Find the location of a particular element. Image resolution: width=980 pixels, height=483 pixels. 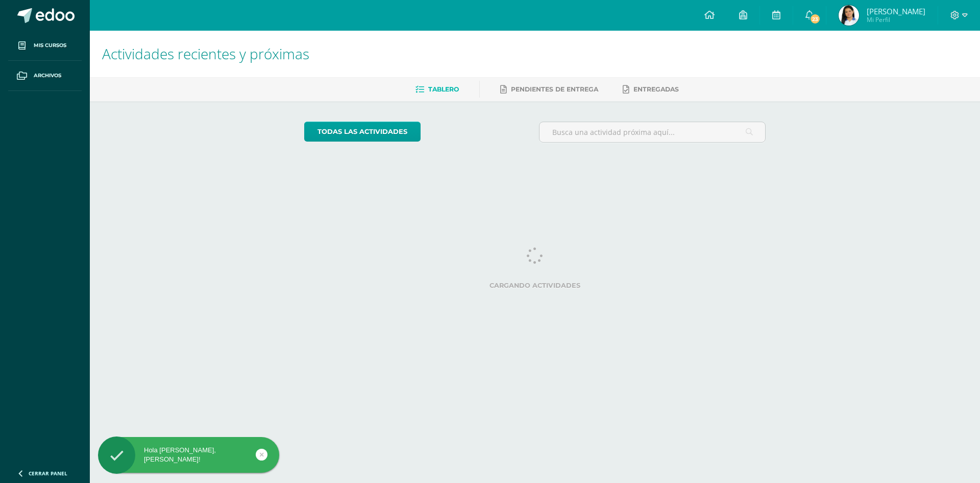

span: Entregadas is located at coordinates (656, 89).